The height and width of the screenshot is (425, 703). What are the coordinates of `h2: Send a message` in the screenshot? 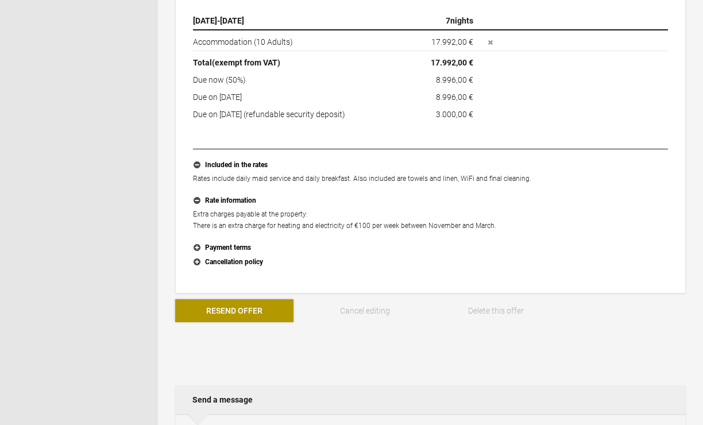 It's located at (430, 400).